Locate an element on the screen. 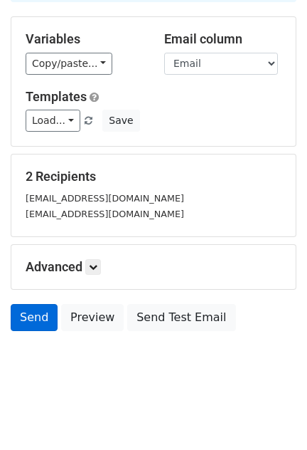  button: Save is located at coordinates (121, 120).